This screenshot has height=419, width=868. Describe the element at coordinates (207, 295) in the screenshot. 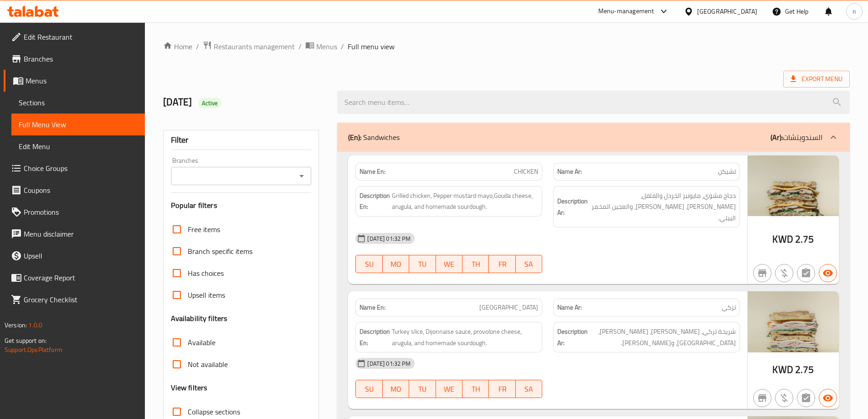

I see `span: Upsell items` at that location.